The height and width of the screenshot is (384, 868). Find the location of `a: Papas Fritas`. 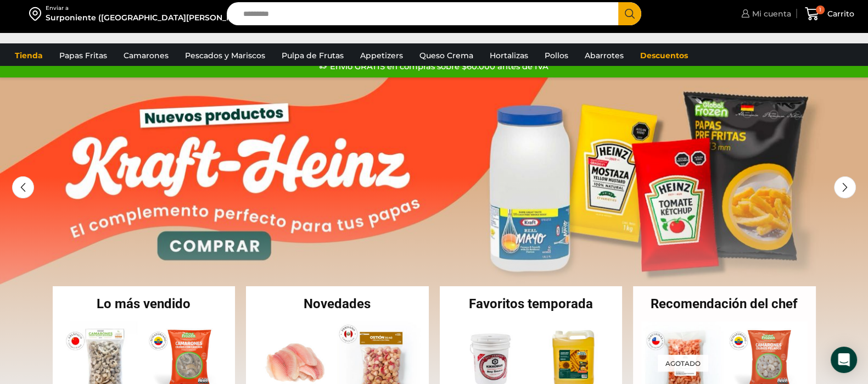

a: Papas Fritas is located at coordinates (83, 55).